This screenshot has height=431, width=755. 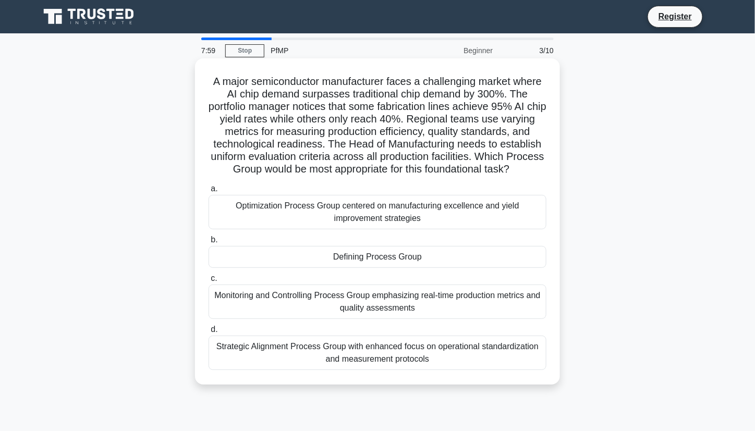 I want to click on span: b., so click(x=214, y=239).